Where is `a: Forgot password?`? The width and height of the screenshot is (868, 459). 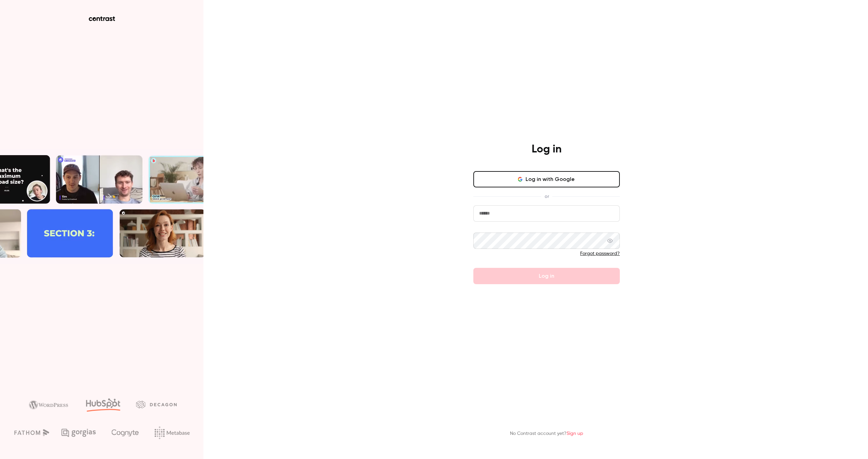
a: Forgot password? is located at coordinates (600, 254).